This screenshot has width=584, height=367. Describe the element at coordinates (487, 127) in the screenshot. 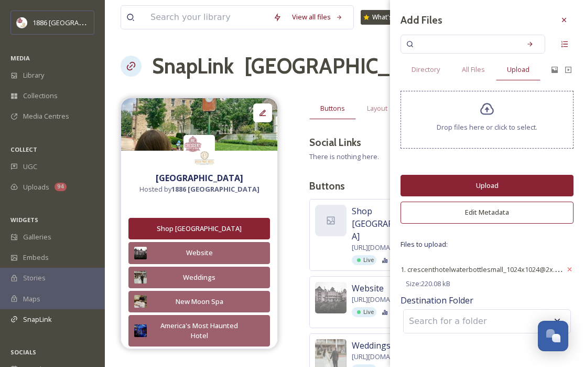

I see `span: Drop files here or click to select.` at that location.